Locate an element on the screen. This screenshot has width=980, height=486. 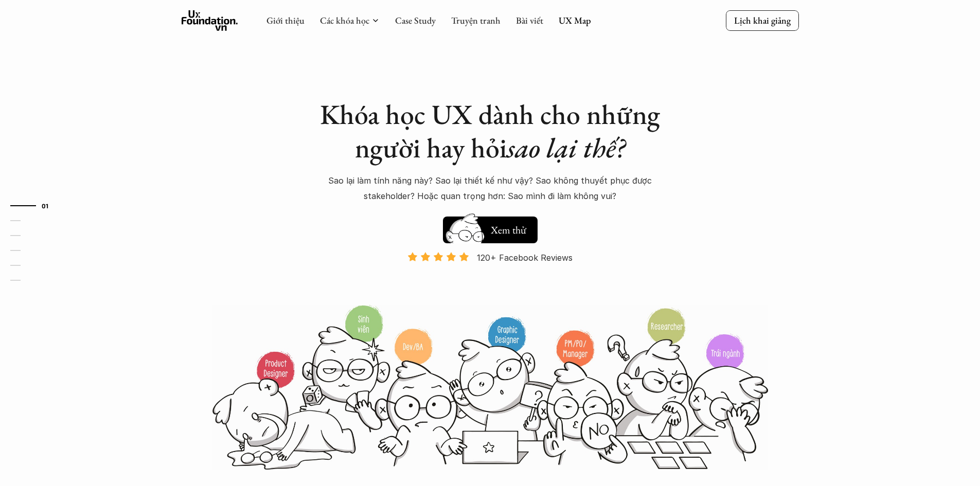
h5: Xem thử is located at coordinates (508, 230).